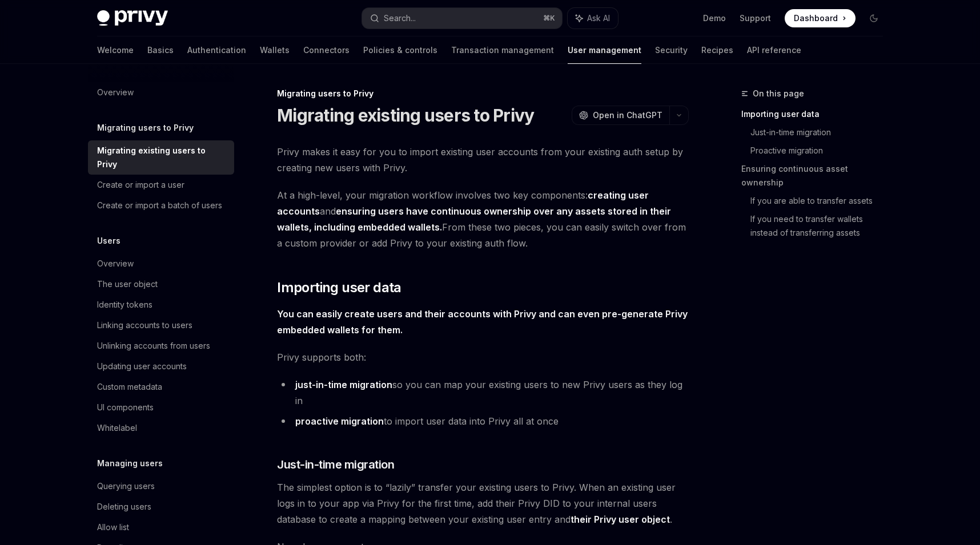 The width and height of the screenshot is (980, 545). I want to click on span: Just-in-time migration, so click(335, 464).